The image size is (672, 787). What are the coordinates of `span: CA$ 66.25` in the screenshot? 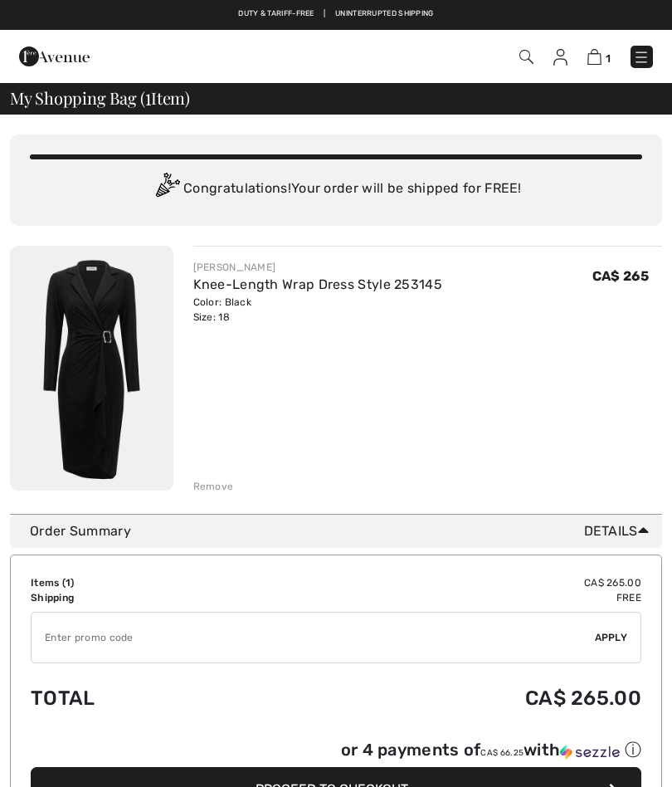 It's located at (502, 754).